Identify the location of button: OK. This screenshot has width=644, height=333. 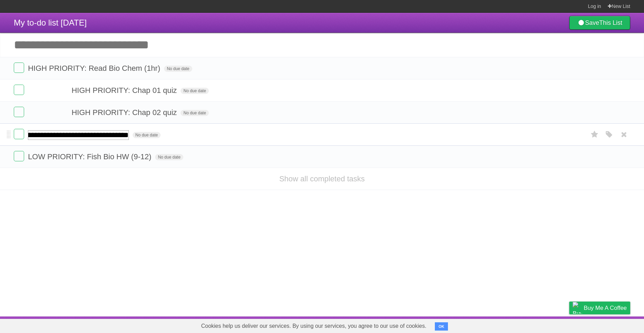
(442, 326).